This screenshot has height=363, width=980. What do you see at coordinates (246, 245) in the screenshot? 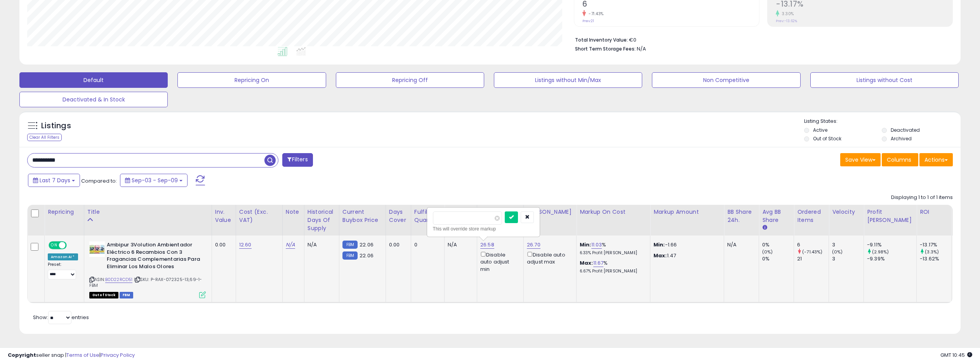
I see `a: 12.60` at bounding box center [246, 245].